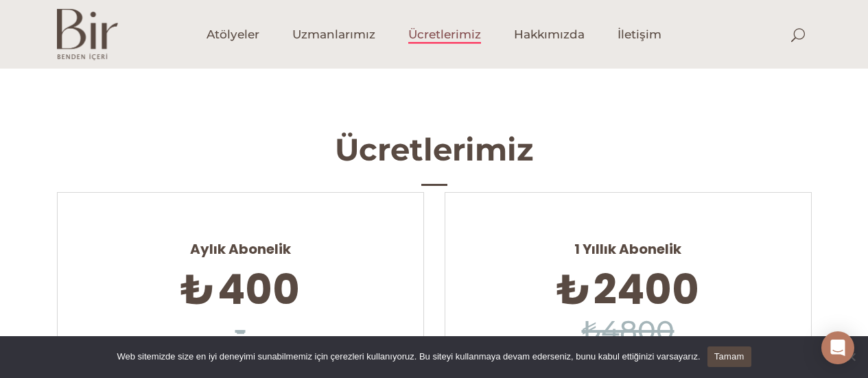  What do you see at coordinates (444, 34) in the screenshot?
I see `span: Ücretlerimiz` at bounding box center [444, 34].